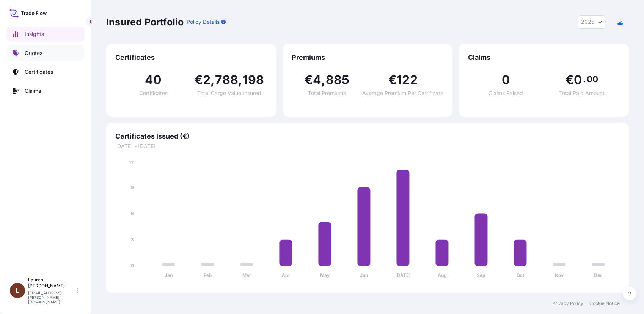  Describe the element at coordinates (133, 266) in the screenshot. I see `tspan: 0` at that location.